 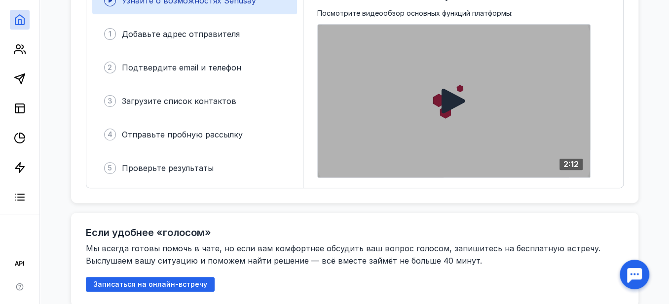 I want to click on span: 4, so click(x=110, y=135).